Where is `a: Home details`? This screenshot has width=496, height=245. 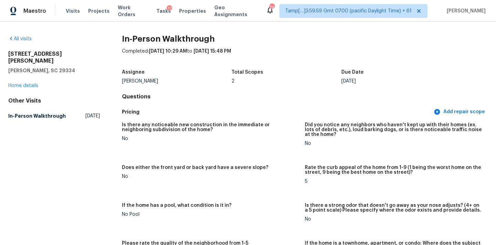
a: Home details is located at coordinates (23, 86).